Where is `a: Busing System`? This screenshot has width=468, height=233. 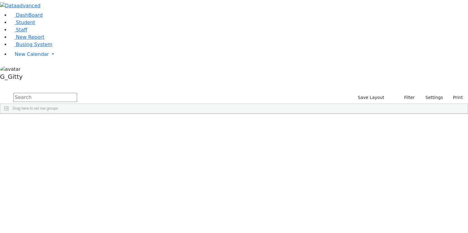
a: Busing System is located at coordinates (31, 44).